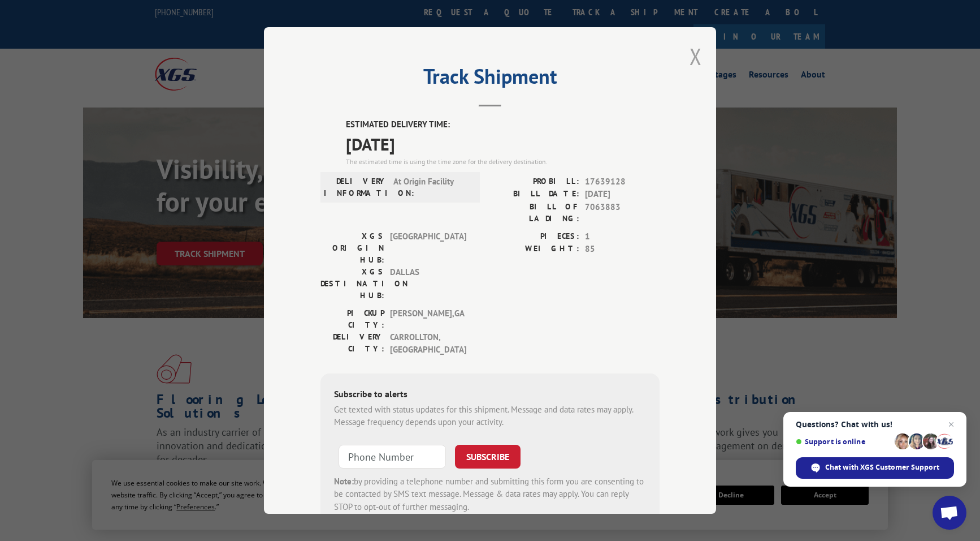  What do you see at coordinates (623, 181) in the screenshot?
I see `span: 17639128` at bounding box center [623, 181].